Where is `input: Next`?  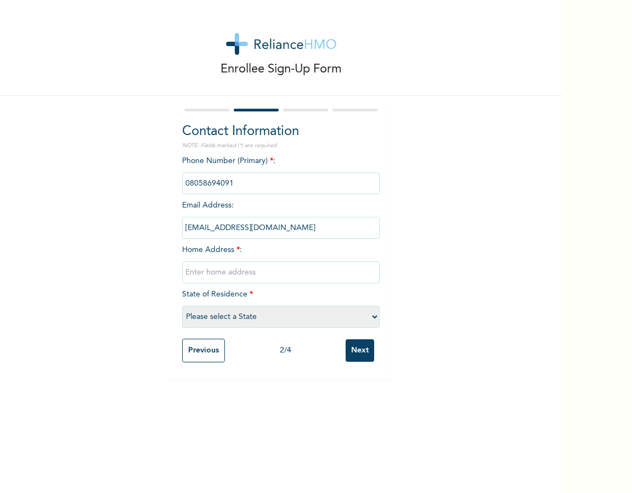 input: Next is located at coordinates (360, 350).